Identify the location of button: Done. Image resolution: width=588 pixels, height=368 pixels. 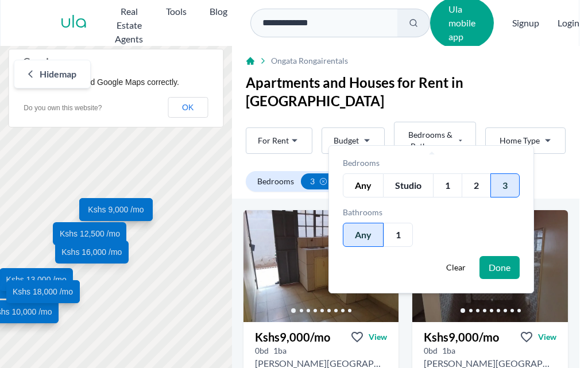
(499, 267).